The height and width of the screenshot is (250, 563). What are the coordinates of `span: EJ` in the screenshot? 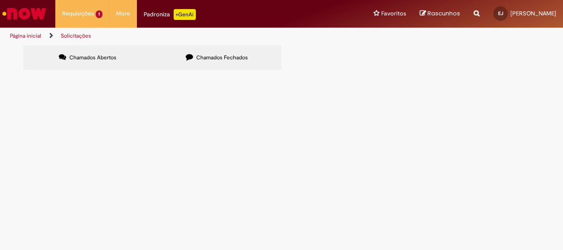 It's located at (501, 13).